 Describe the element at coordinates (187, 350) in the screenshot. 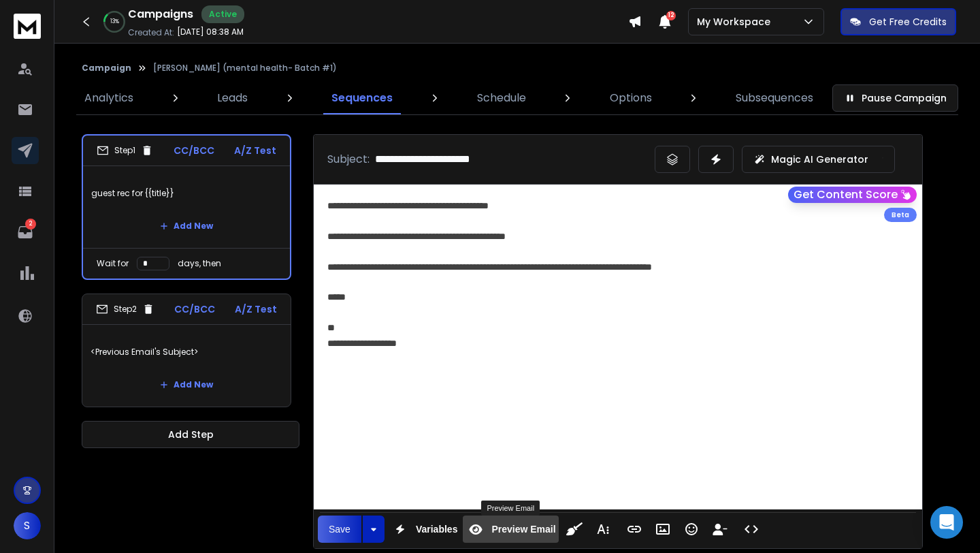

I see `li: Step2CC/BCCA/Z Test<Previous Email's Subject>Add New` at that location.